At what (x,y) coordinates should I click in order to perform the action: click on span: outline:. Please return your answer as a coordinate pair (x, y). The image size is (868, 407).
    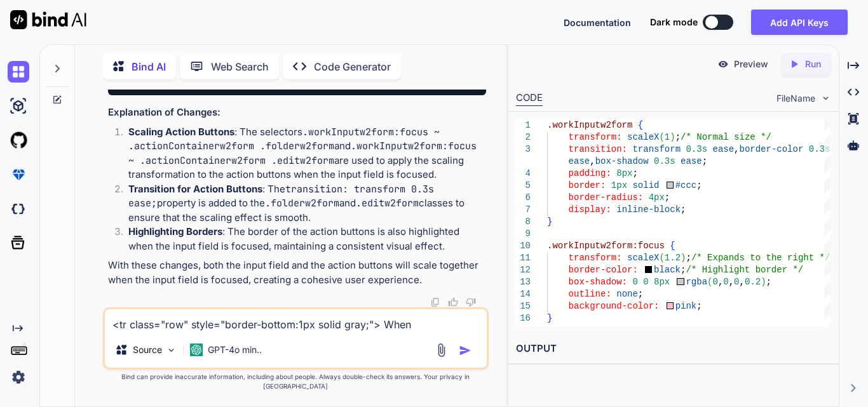
    Looking at the image, I should click on (589, 294).